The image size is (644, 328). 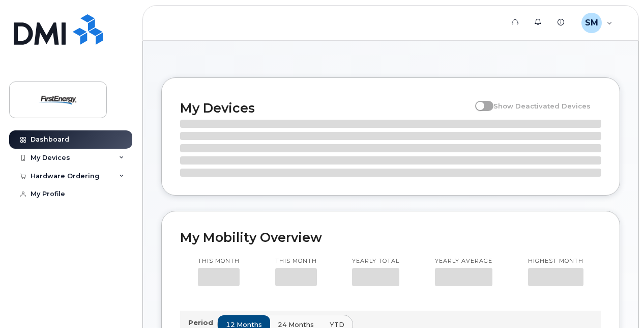 What do you see at coordinates (463, 261) in the screenshot?
I see `p: Yearly average` at bounding box center [463, 261].